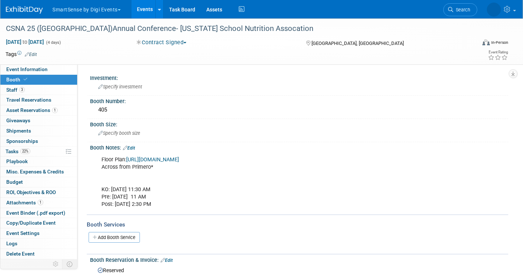 Image resolution: width=523 pixels, height=274 pixels. What do you see at coordinates (18, 131) in the screenshot?
I see `span: Shipments` at bounding box center [18, 131].